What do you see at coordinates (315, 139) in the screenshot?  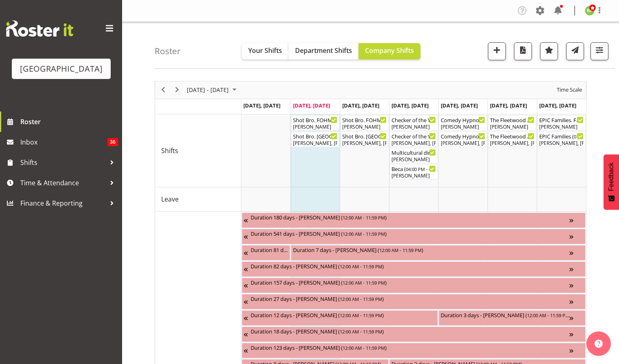 I see `div: Shifts"s event - Shot Bro. GA. (No Bar) Begin From Tuesday, October 7, 2025 at 6:00:00 PM GMT+13:...` at bounding box center [315, 139].